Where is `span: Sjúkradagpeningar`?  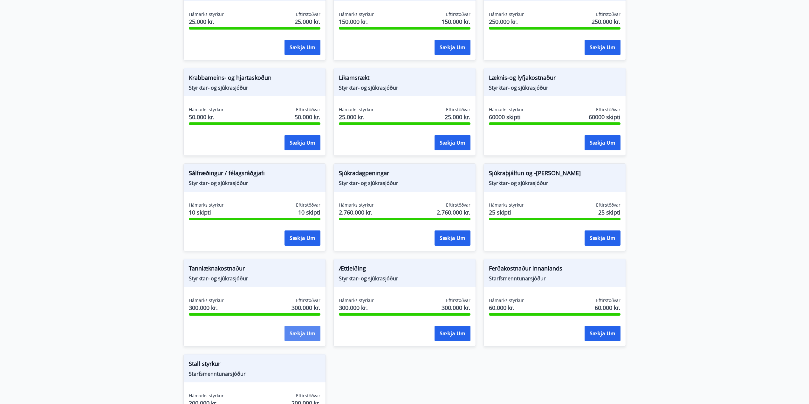 span: Sjúkradagpeningar is located at coordinates (405, 174).